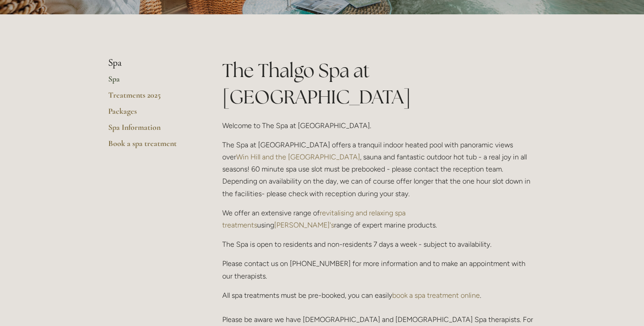 Image resolution: width=644 pixels, height=326 pixels. What do you see at coordinates (151, 98) in the screenshot?
I see `a: Treatments 2025` at bounding box center [151, 98].